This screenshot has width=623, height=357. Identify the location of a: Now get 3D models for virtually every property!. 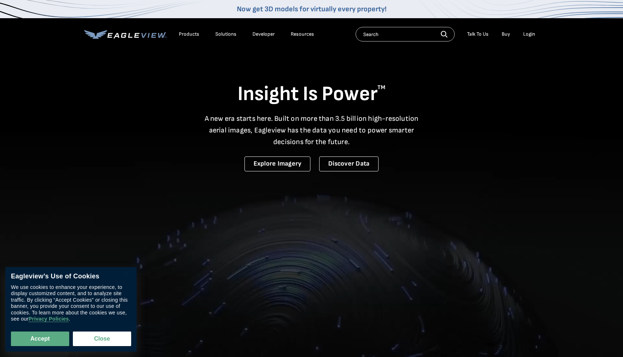
(311, 9).